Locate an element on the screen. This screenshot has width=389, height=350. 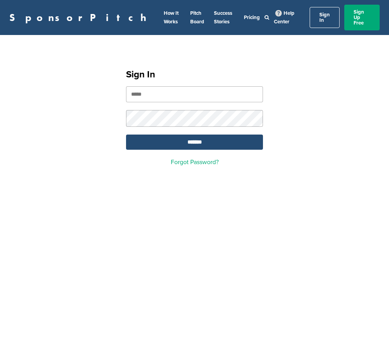
a: Pricing is located at coordinates (252, 18).